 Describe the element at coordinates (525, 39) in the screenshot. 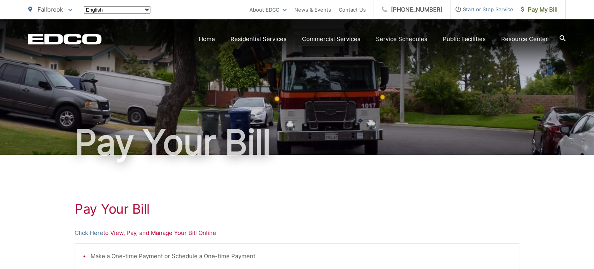

I see `a: Resource Center` at that location.